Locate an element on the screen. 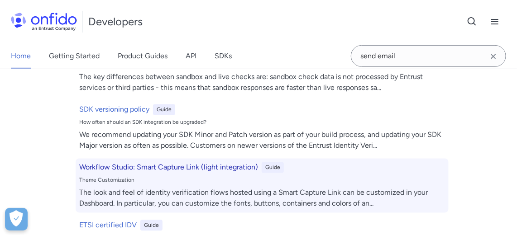 The image size is (517, 235). a: Product Guides is located at coordinates (143, 56).